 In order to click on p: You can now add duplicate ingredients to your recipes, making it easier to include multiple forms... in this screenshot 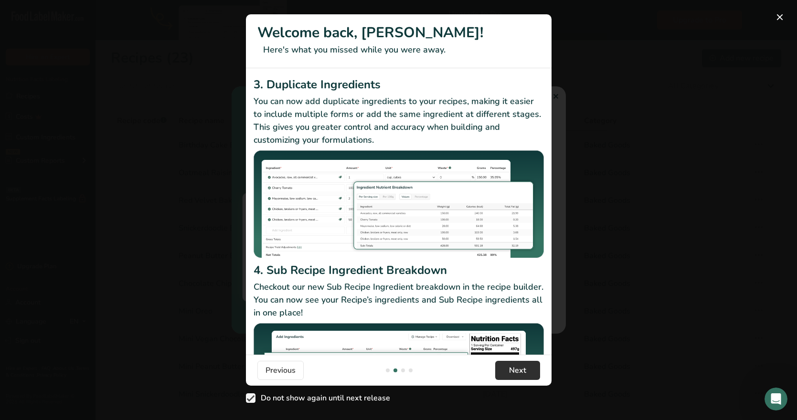, I will do `click(399, 121)`.